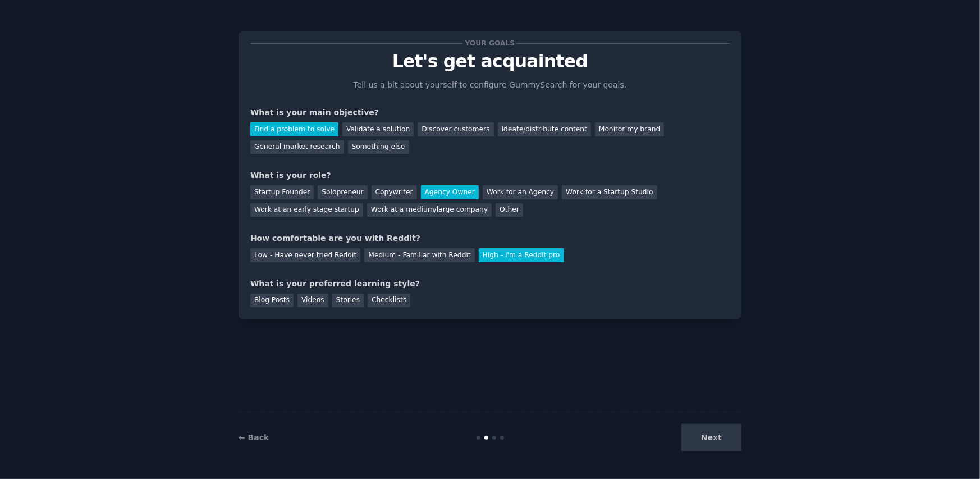 Image resolution: width=980 pixels, height=479 pixels. Describe the element at coordinates (490, 284) in the screenshot. I see `div: What is your preferred learning style?` at that location.